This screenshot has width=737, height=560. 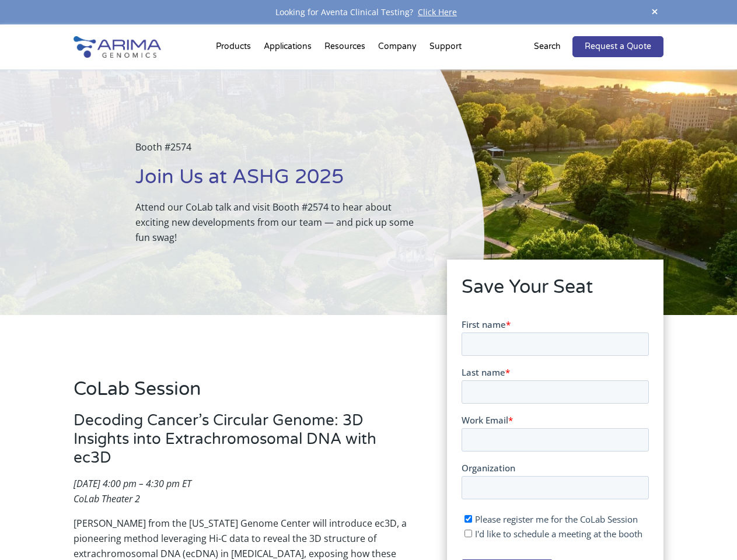 I want to click on a: Click Here, so click(x=437, y=12).